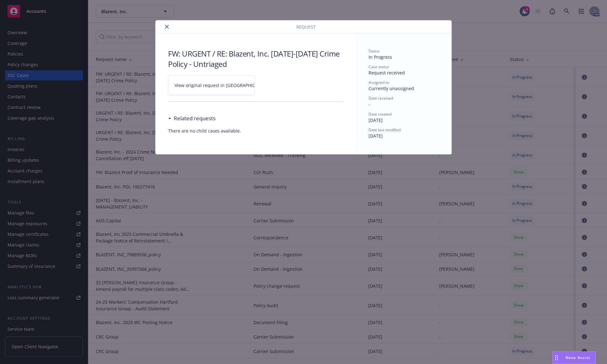 The image size is (607, 364). Describe the element at coordinates (379, 82) in the screenshot. I see `span: Assigned to` at that location.